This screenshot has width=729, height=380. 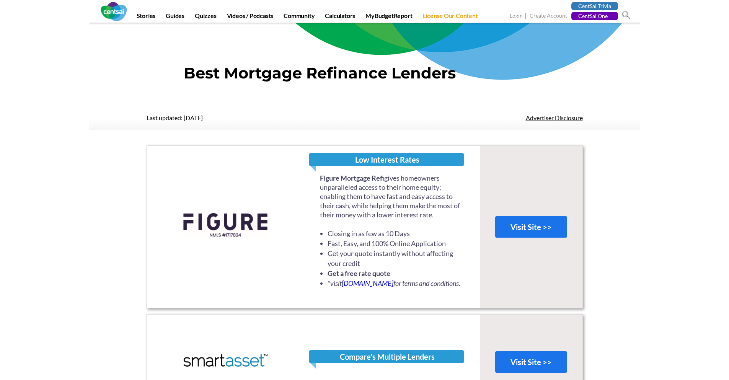 I want to click on a: Calculators, so click(x=340, y=17).